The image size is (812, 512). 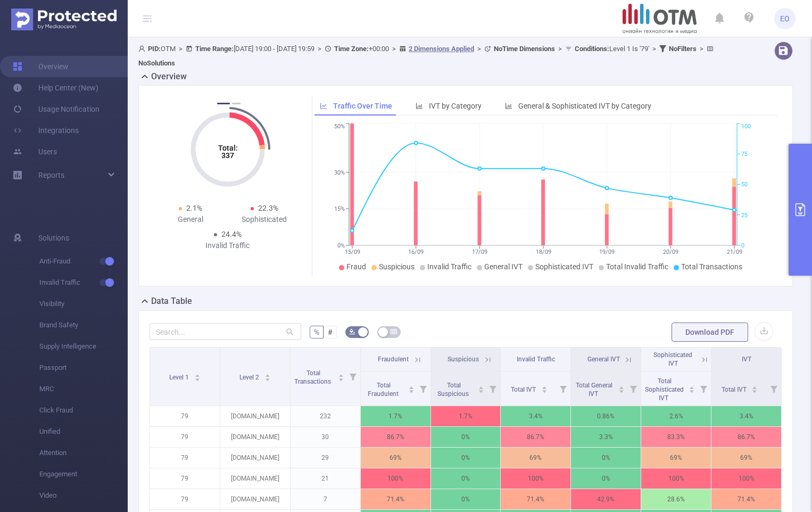 I want to click on span: Total Transactions, so click(x=712, y=266).